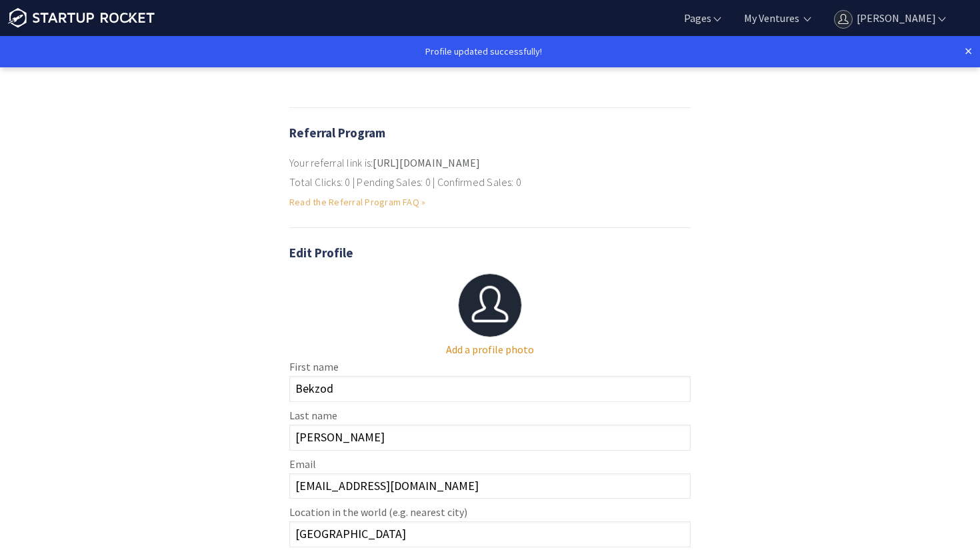  I want to click on h2: Edit Profile, so click(490, 253).